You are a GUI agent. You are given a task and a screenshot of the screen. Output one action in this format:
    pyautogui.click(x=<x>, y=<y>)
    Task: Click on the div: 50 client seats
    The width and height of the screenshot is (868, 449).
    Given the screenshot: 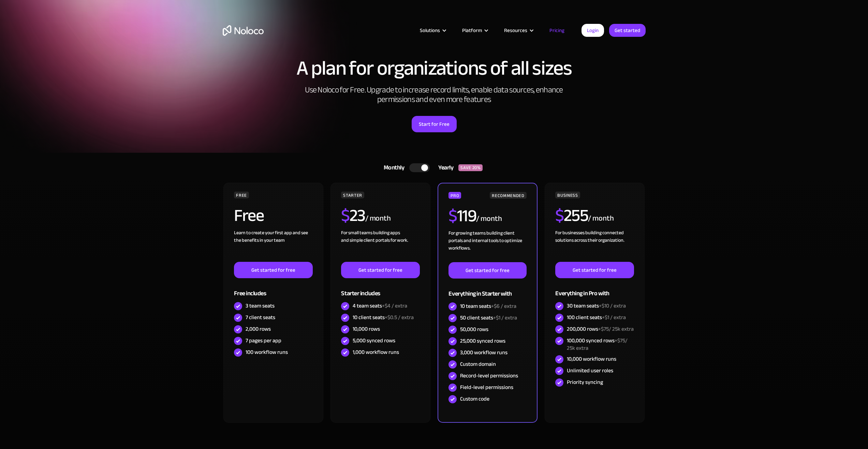 What is the action you would take?
    pyautogui.click(x=489, y=318)
    